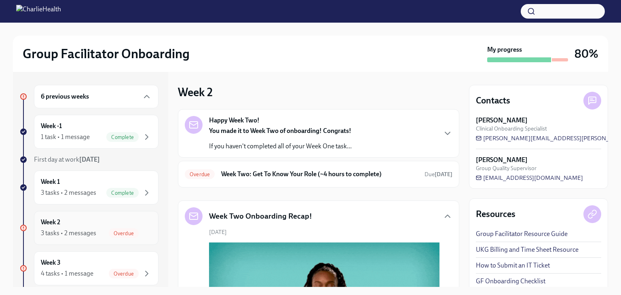 The height and width of the screenshot is (295, 621). Describe the element at coordinates (505, 50) in the screenshot. I see `strong: My progress` at that location.